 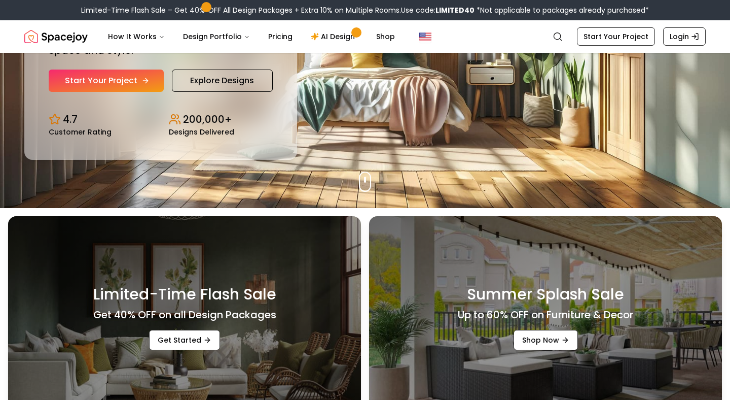 What do you see at coordinates (185, 340) in the screenshot?
I see `a: Get Started` at bounding box center [185, 340].